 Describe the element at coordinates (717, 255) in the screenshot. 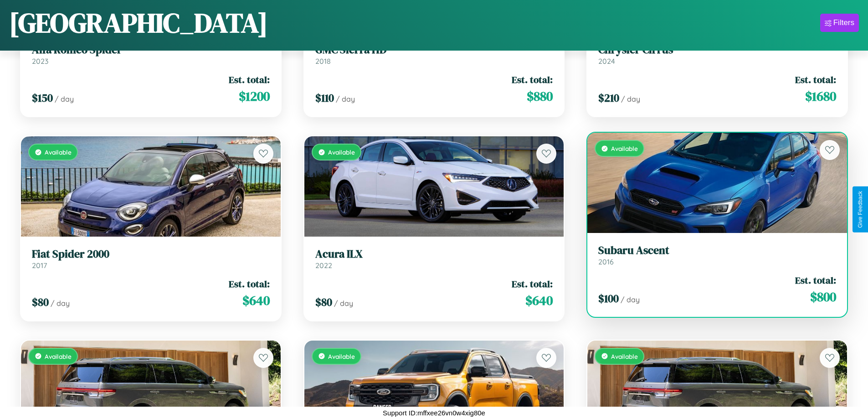

I see `a: Subaru Ascent2016` at that location.